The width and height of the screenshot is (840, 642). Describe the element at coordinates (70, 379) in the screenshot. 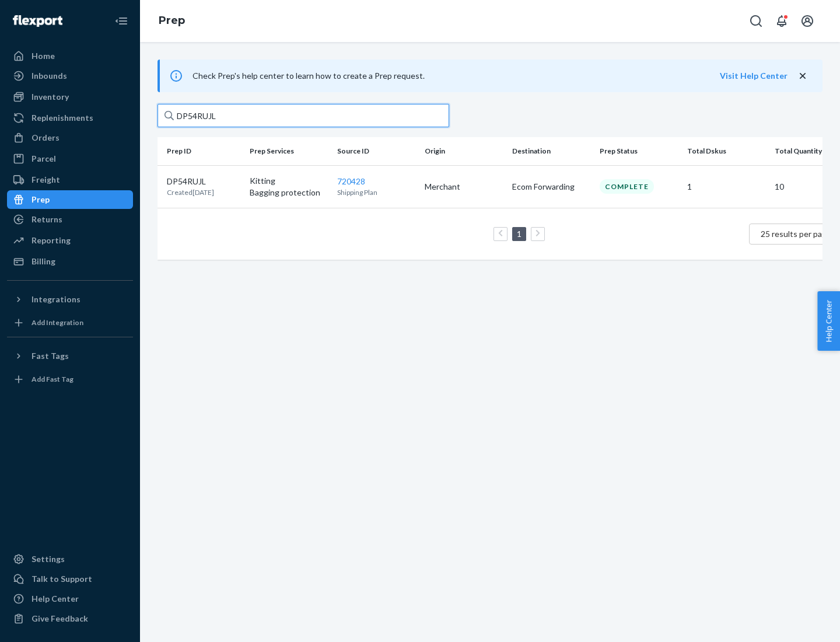

I see `a: Add Fast Tag` at that location.